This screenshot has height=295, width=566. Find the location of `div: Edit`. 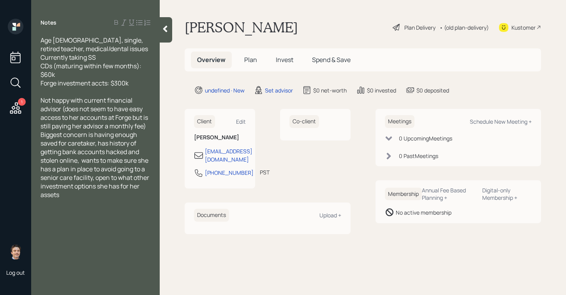

div: Edit is located at coordinates (241, 121).